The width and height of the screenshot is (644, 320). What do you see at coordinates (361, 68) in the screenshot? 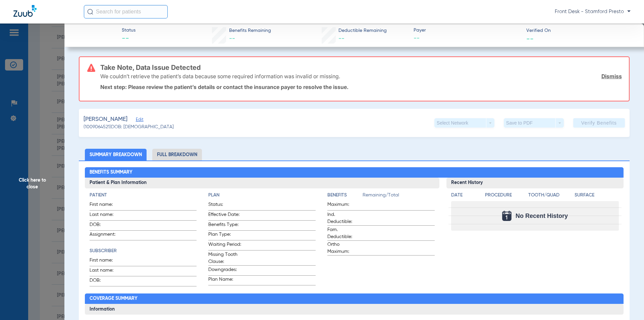
I see `h3: Take Note, Data Issue Detected` at bounding box center [361, 68].